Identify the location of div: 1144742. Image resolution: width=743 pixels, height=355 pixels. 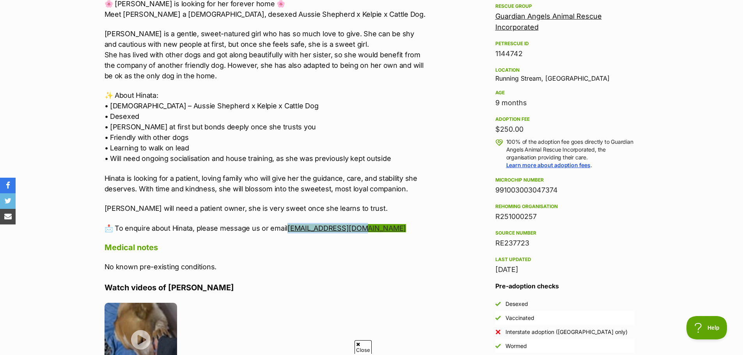
(565, 54).